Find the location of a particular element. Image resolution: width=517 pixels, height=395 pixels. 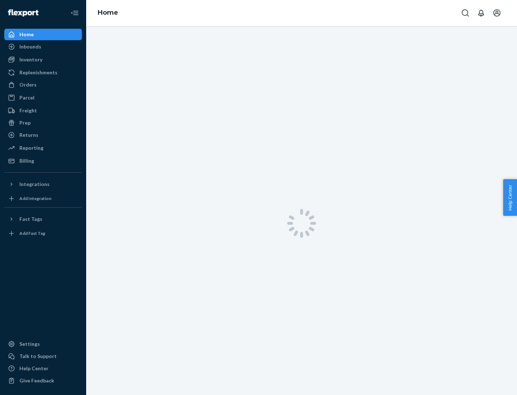

div: Parcel is located at coordinates (27, 98).